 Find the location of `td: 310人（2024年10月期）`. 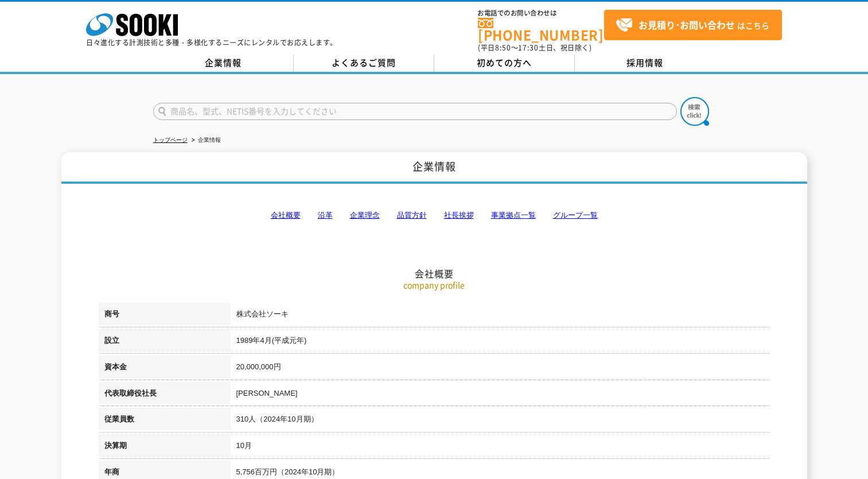

td: 310人（2024年10月期） is located at coordinates (500, 421).